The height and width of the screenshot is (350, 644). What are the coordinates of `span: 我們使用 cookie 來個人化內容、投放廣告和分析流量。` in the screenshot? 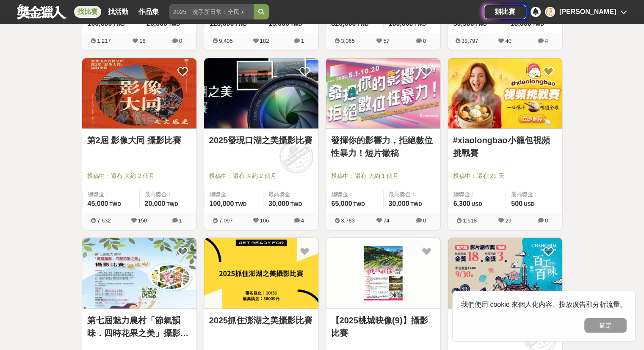 It's located at (544, 304).